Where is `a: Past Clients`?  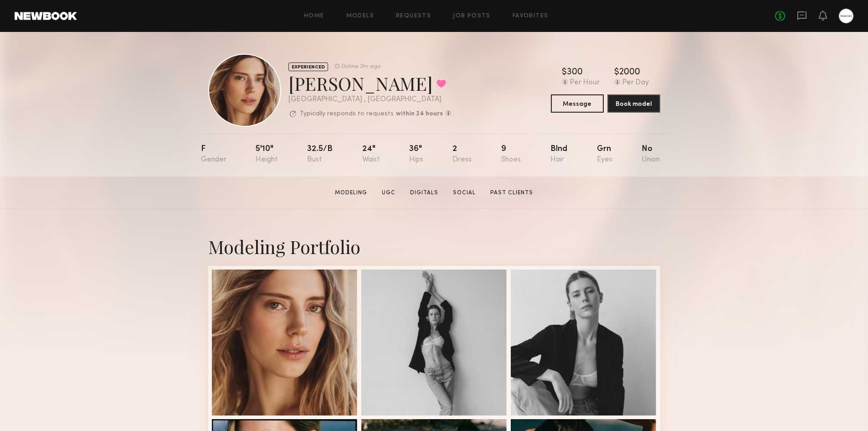 a: Past Clients is located at coordinates (512, 193).